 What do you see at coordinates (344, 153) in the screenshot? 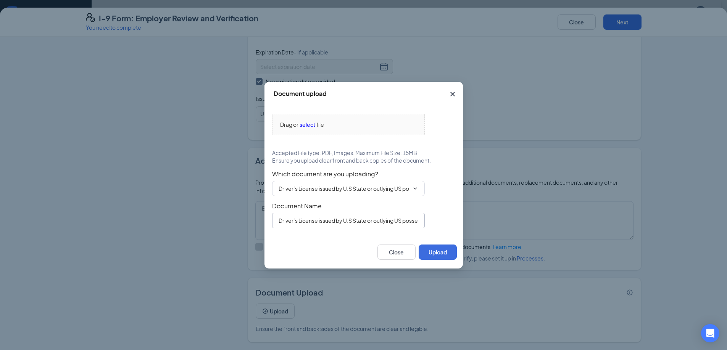
I see `span: Accepted File type: PDF, Images. Maximum File Size: 15MB` at bounding box center [344, 153].